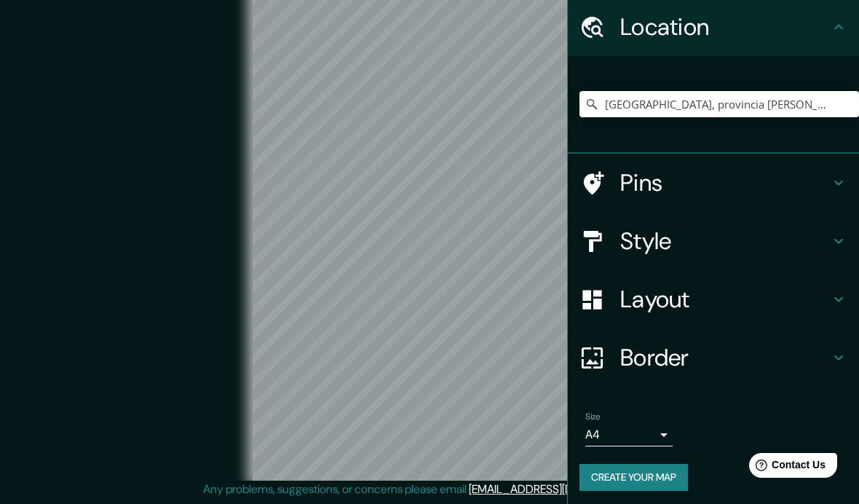 Image resolution: width=859 pixels, height=504 pixels. What do you see at coordinates (713, 241) in the screenshot?
I see `div: Style` at bounding box center [713, 241].